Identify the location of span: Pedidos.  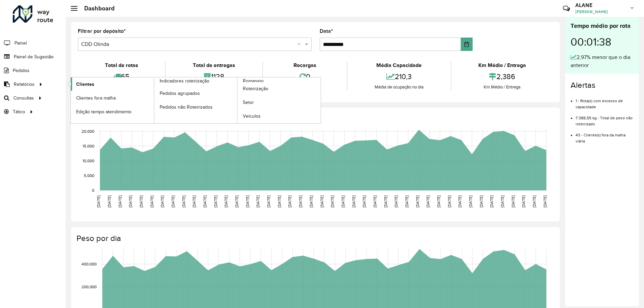
(21, 70).